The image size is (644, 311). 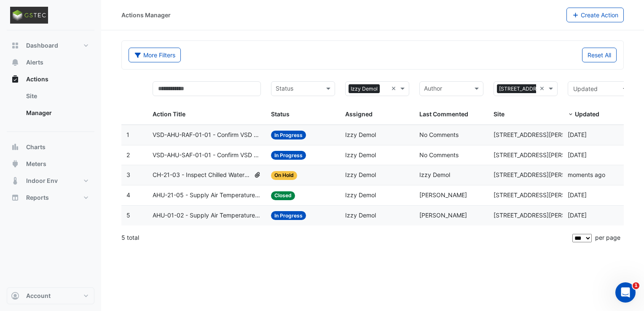 What do you see at coordinates (577, 195) in the screenshot?
I see `span: 2025-07-30T16:39:29.328` at bounding box center [577, 195].